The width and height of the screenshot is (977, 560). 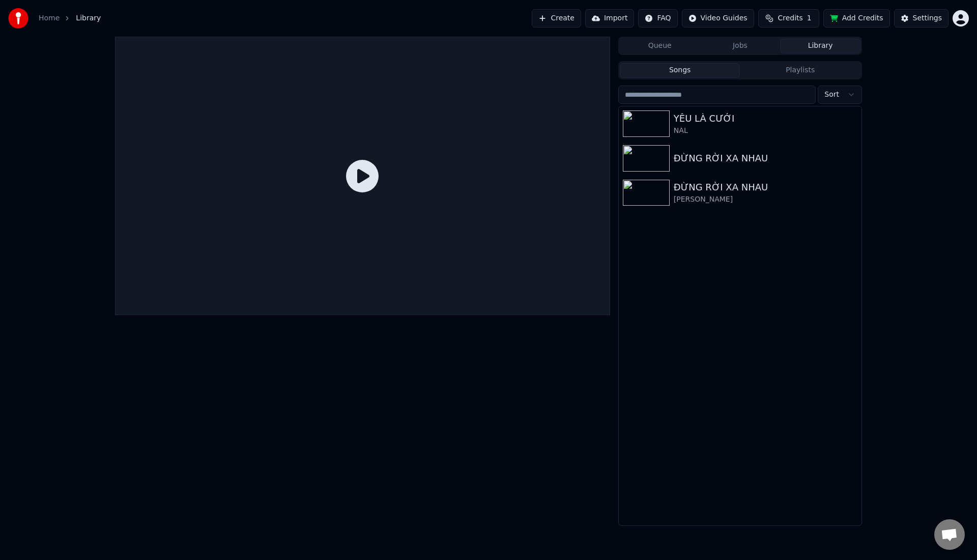 What do you see at coordinates (69, 18) in the screenshot?
I see `nav: breadcrumb` at bounding box center [69, 18].